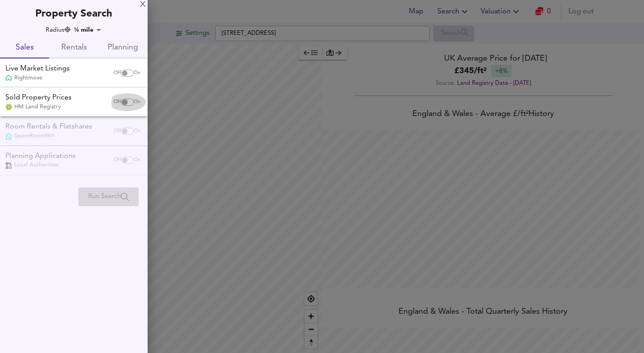 This screenshot has height=353, width=644. Describe the element at coordinates (8, 78) in the screenshot. I see `img: Rightmove` at that location.